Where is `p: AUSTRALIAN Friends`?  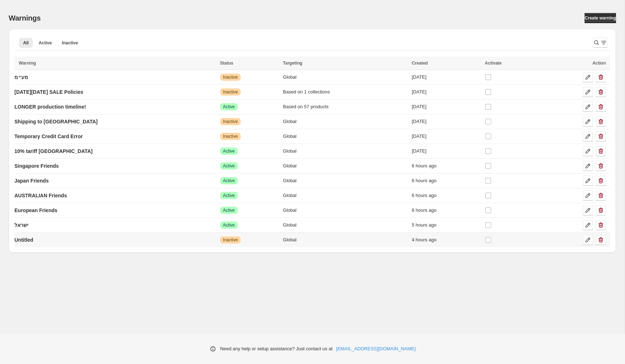 p: AUSTRALIAN Friends is located at coordinates (40, 195).